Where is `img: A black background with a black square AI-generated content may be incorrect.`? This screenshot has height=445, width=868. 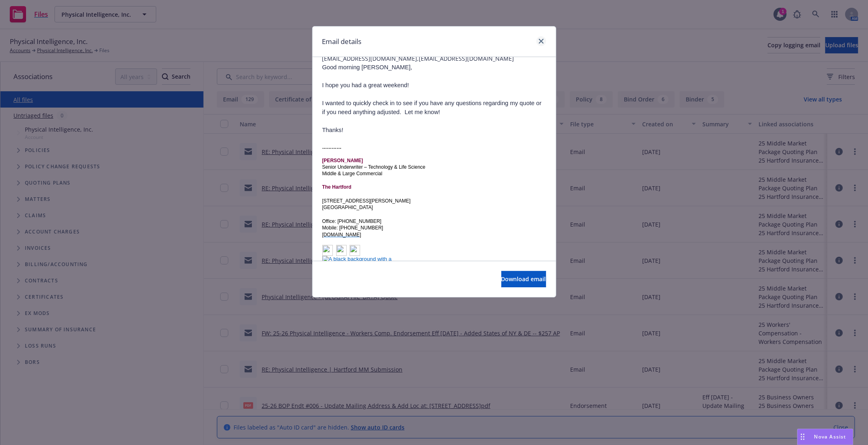
img: A black background with a black square AI-generated content may be incorrect. is located at coordinates (363, 264).